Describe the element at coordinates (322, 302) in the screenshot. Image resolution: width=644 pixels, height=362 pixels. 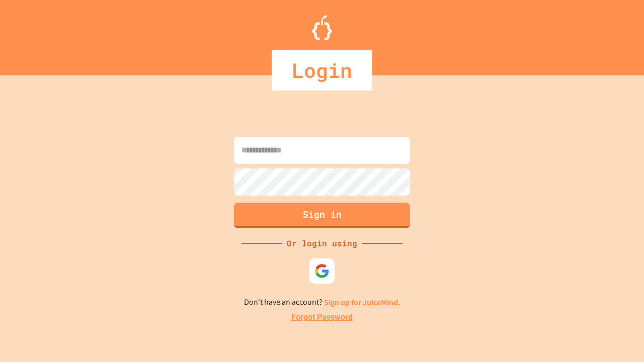
I see `p: Don't have an account?` at that location.